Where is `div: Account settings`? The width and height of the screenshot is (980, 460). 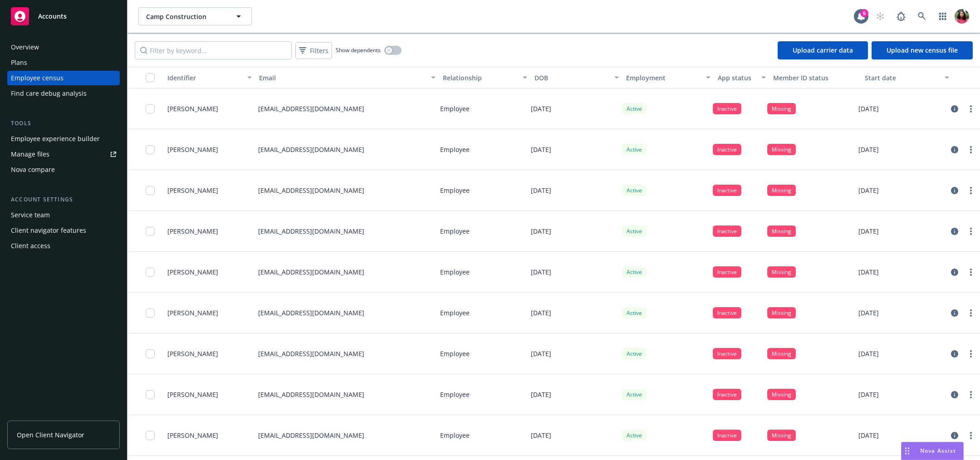 div: Account settings is located at coordinates (63, 199).